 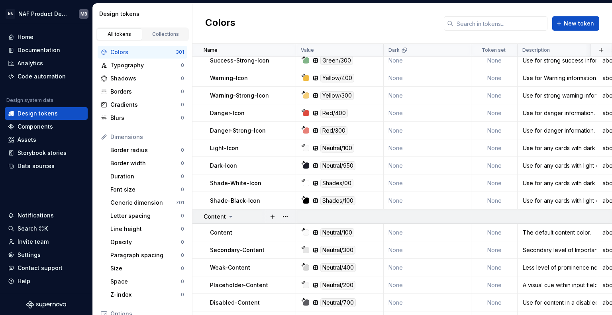 What do you see at coordinates (33, 242) in the screenshot?
I see `div: Invite team` at bounding box center [33, 242].